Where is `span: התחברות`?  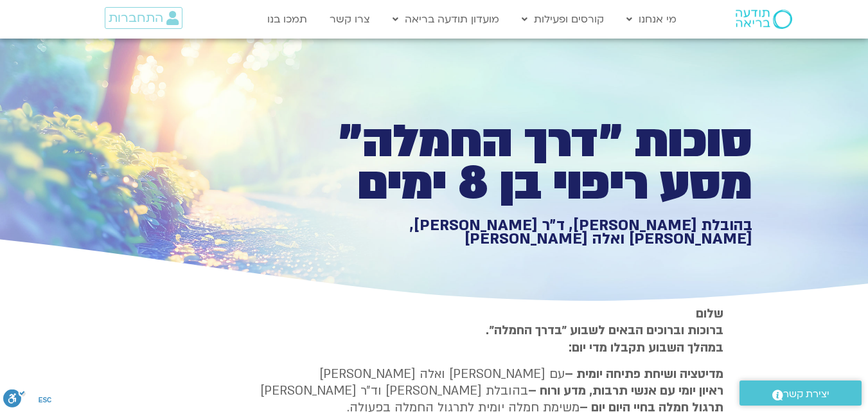 span: התחברות is located at coordinates (136, 18).